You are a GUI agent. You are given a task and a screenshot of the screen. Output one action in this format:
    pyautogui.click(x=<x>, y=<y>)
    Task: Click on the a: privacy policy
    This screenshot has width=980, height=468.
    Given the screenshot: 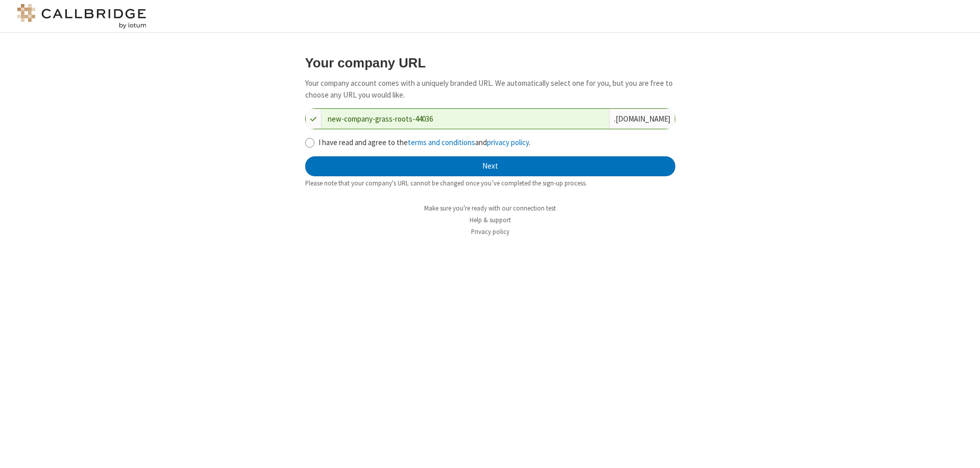 What is the action you would take?
    pyautogui.click(x=508, y=142)
    